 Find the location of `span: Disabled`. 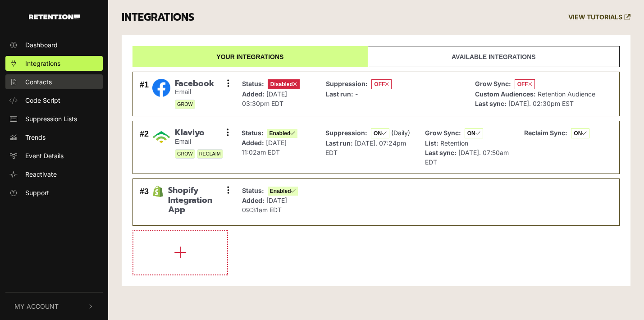

span: Disabled is located at coordinates (284, 85).